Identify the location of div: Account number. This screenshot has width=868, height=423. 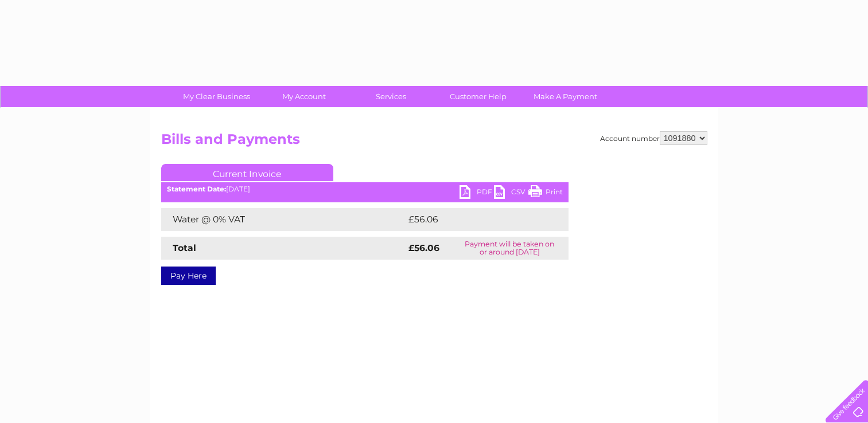
(653, 138).